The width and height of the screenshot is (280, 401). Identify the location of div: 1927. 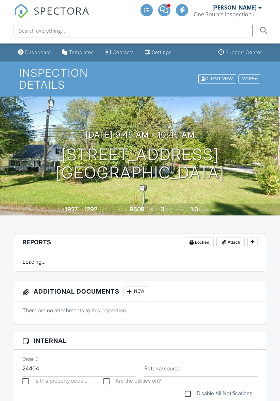
(71, 209).